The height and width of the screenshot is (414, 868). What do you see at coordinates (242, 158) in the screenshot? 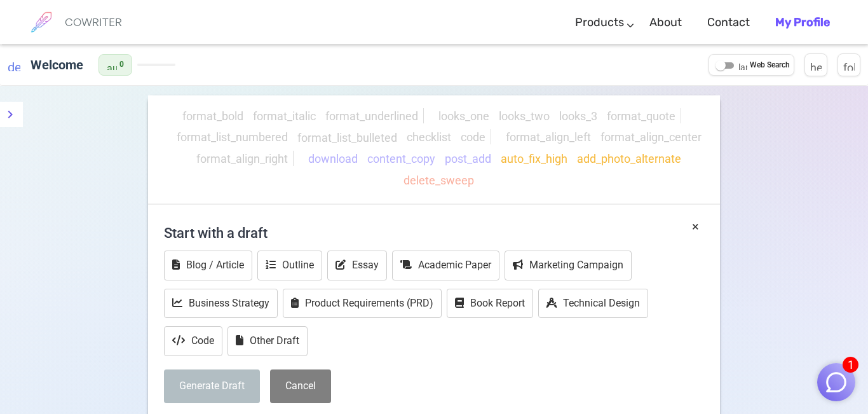
I see `span: format_align_right` at bounding box center [242, 158].